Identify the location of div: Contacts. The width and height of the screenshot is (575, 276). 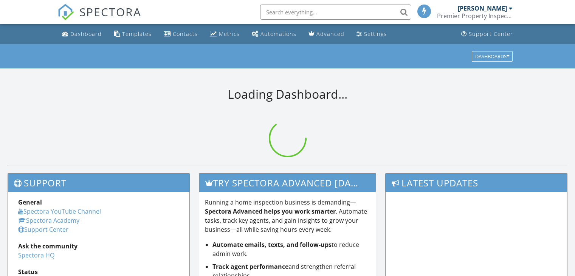
(185, 34).